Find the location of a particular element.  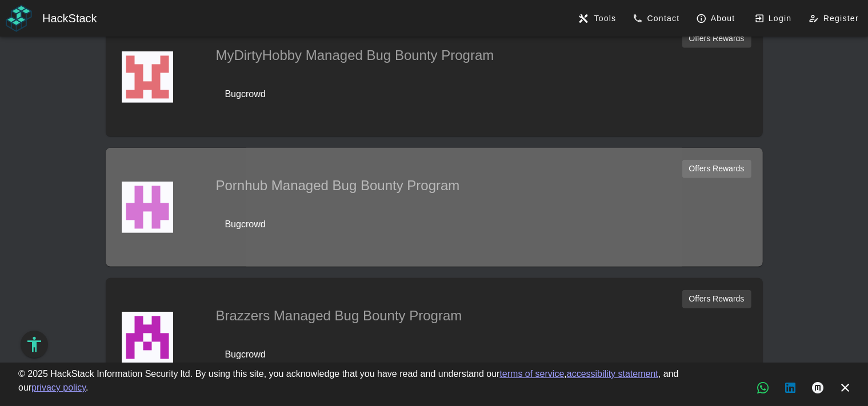

span: Login is located at coordinates (774, 18).